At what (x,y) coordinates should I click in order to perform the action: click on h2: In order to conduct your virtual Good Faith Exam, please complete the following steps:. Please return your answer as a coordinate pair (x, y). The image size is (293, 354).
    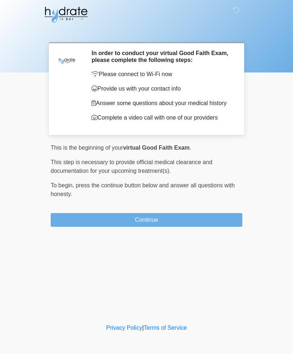
    Looking at the image, I should click on (162, 57).